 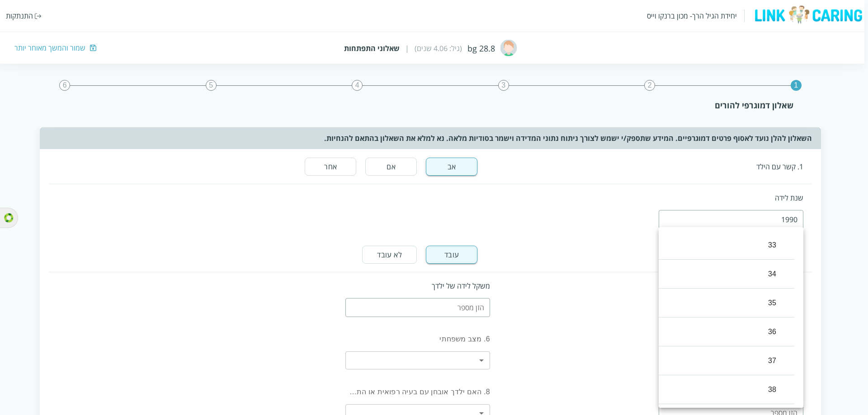 I want to click on li: 33, so click(x=722, y=245).